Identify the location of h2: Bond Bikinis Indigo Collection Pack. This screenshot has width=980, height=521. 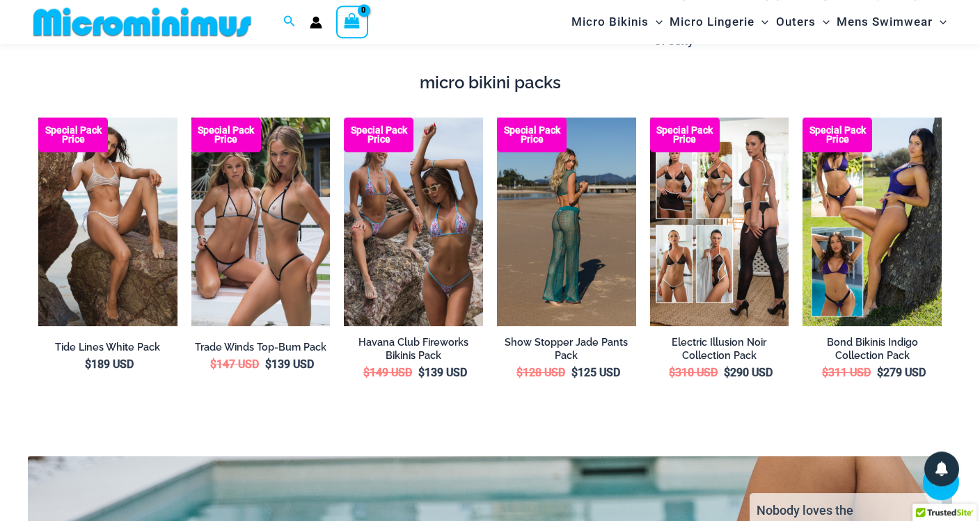
(872, 349).